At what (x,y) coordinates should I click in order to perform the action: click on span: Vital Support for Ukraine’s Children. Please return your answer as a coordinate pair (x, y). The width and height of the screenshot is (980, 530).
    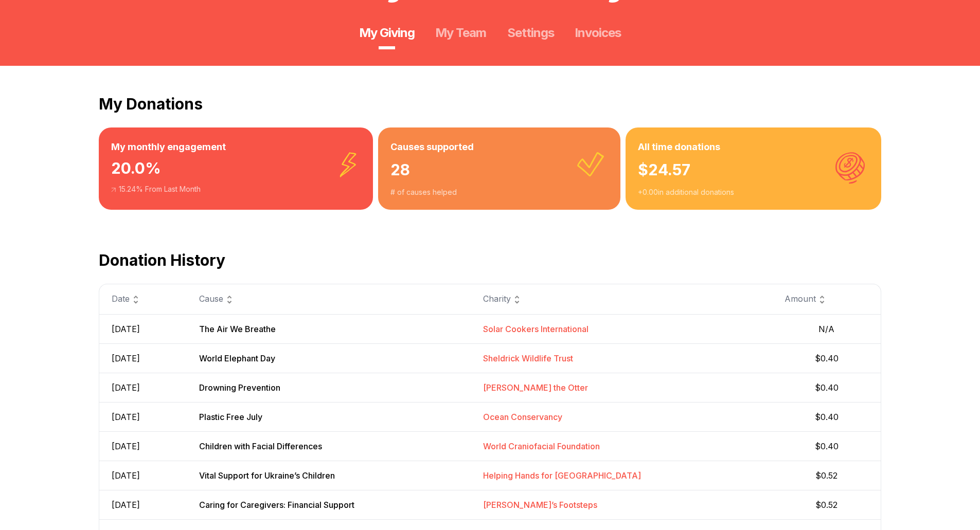
    Looking at the image, I should click on (267, 476).